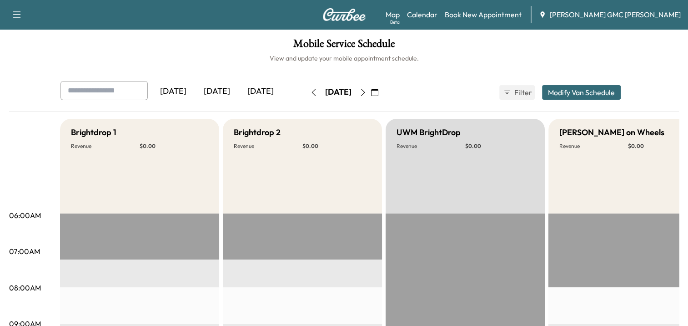  What do you see at coordinates (422, 15) in the screenshot?
I see `a: Calendar` at bounding box center [422, 15].